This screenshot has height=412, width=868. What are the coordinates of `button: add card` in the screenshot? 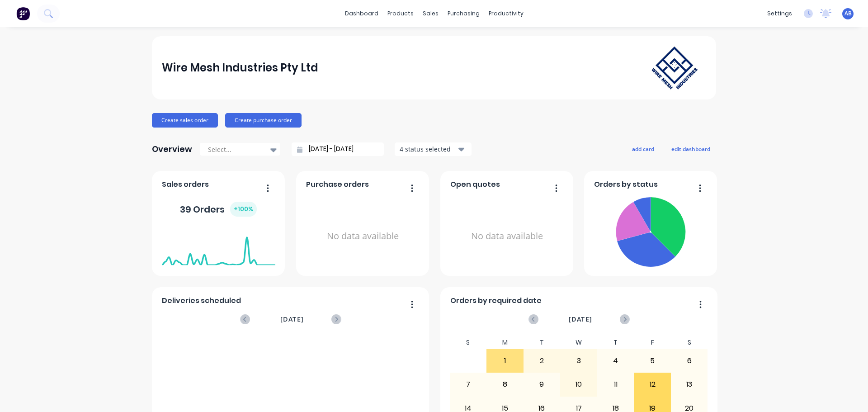 It's located at (643, 149).